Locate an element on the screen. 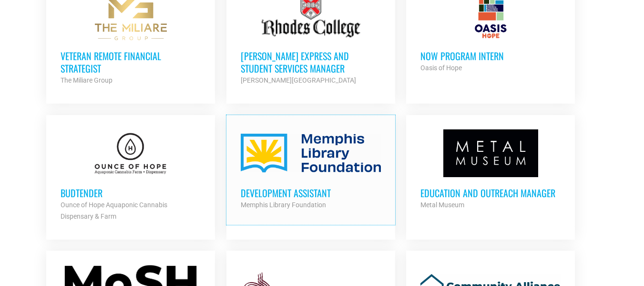  h3: Education and Outreach Manager is located at coordinates (491, 193).